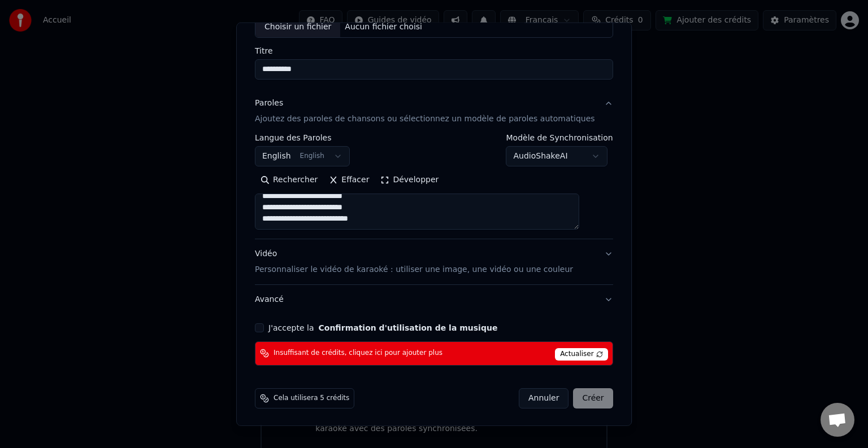  I want to click on label: J'accepte la, so click(383, 328).